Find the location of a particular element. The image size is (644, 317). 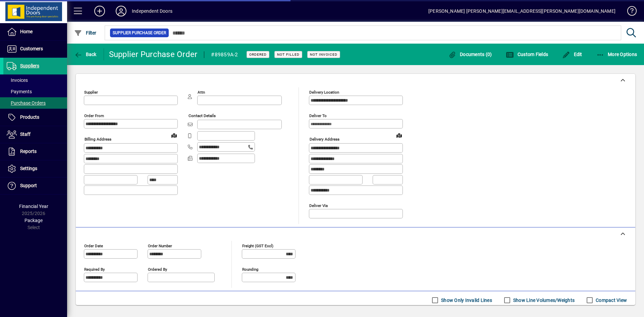

span: Ordered is located at coordinates (258, 54).